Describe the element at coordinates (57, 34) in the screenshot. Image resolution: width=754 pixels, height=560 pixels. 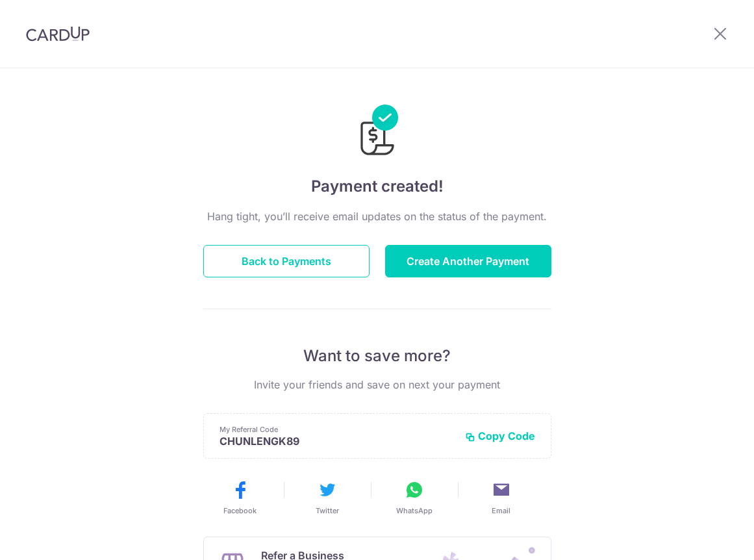
I see `img: CardUp` at that location.